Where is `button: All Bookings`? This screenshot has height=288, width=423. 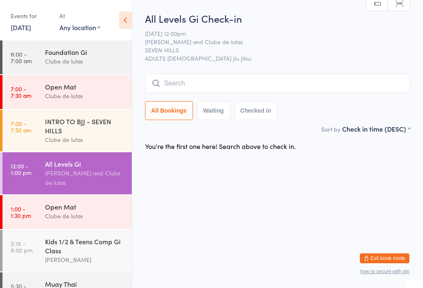 button: All Bookings is located at coordinates (169, 111).